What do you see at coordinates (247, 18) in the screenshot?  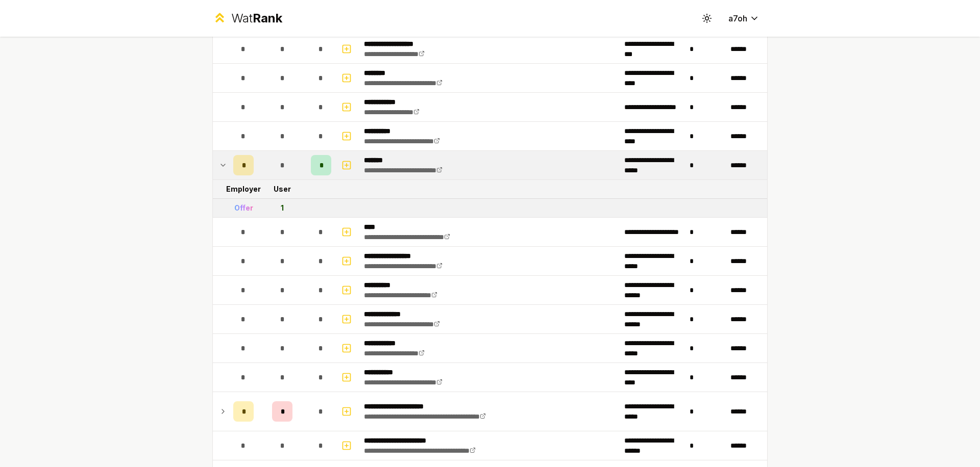 I see `a: WatRank` at bounding box center [247, 18].